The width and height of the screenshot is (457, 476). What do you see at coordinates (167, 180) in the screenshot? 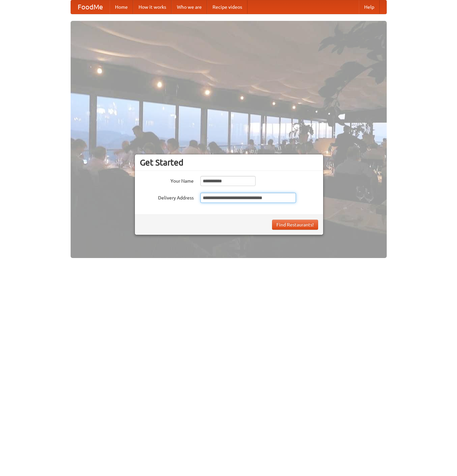
I see `label: Your Name` at bounding box center [167, 180].